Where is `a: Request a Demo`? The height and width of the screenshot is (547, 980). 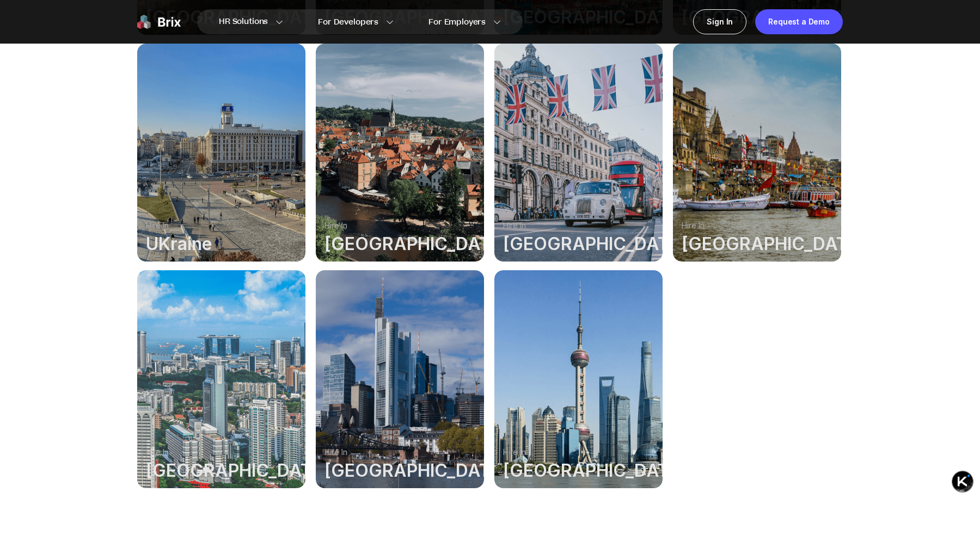
a: Request a Demo is located at coordinates (799, 22).